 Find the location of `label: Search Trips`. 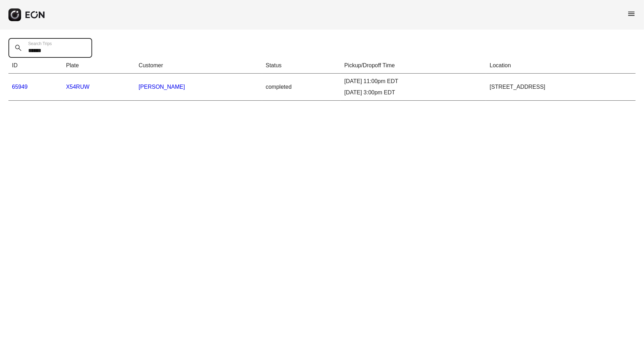

label: Search Trips is located at coordinates (40, 44).